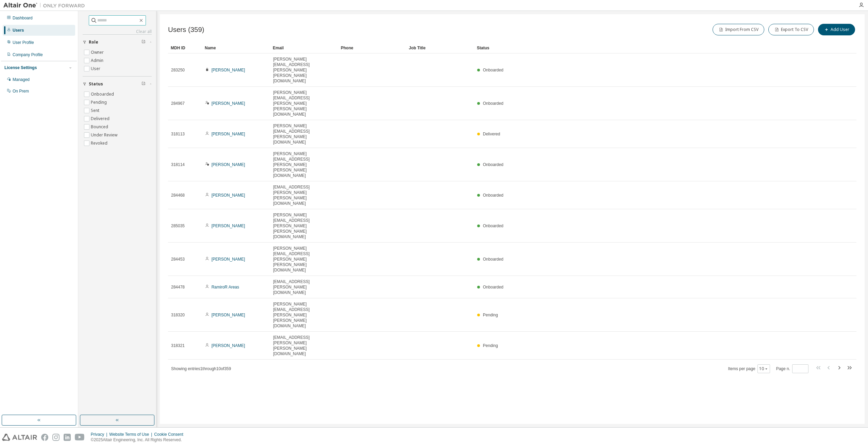  What do you see at coordinates (44, 437) in the screenshot?
I see `img: facebook.svg` at bounding box center [44, 437].